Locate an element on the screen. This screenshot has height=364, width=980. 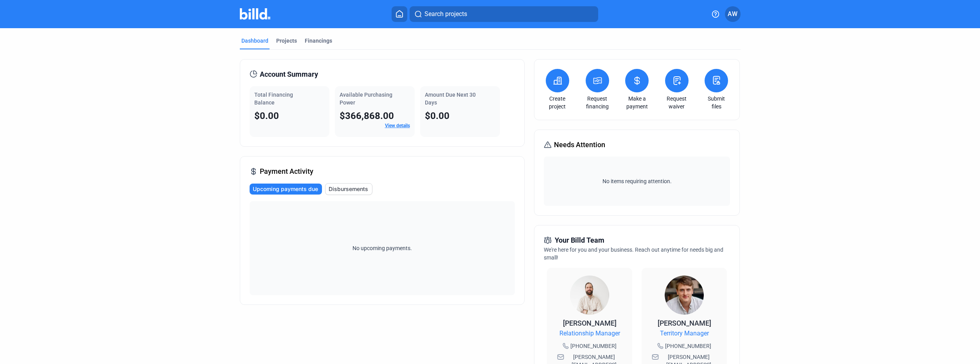
img: Billd Company Logo is located at coordinates (255, 13).